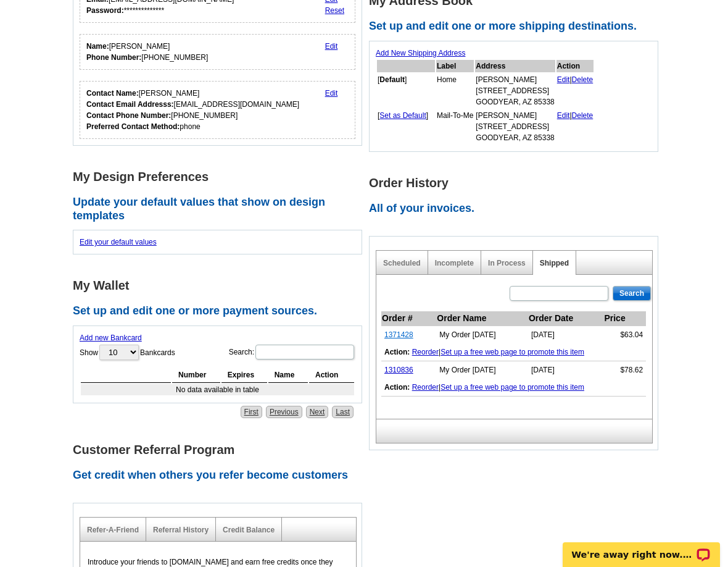 This screenshot has height=567, width=728. I want to click on strong: Contact Email Addresss:, so click(130, 104).